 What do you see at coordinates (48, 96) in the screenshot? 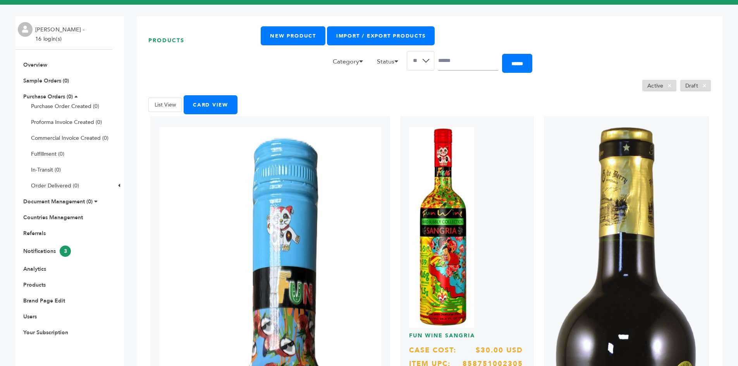
I see `a: Purchase Orders (0)` at bounding box center [48, 96].